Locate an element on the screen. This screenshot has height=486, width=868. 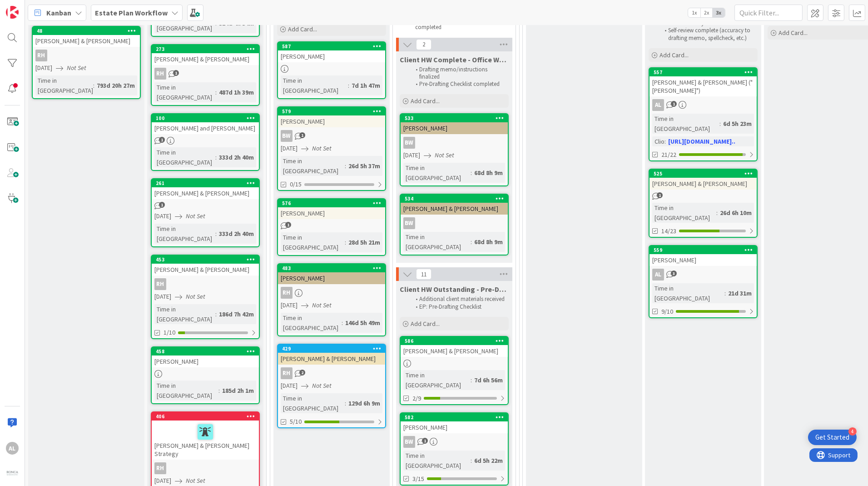
div: 185d 2h 1m is located at coordinates (238, 390).